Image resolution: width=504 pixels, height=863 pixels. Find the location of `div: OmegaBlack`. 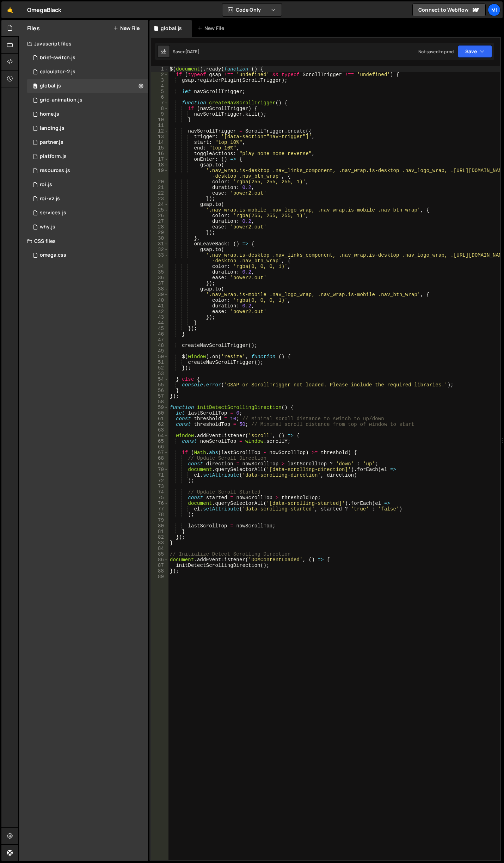

div: OmegaBlack is located at coordinates (45, 10).